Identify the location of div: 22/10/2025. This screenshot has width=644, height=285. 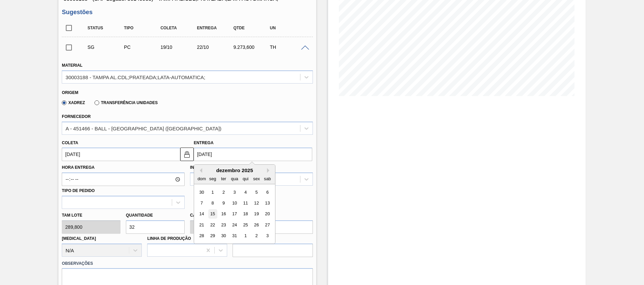
(215, 47).